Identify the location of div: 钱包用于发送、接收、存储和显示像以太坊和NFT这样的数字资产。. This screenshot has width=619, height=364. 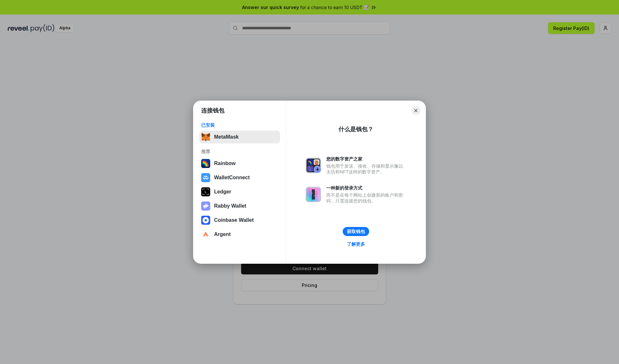
(366, 169).